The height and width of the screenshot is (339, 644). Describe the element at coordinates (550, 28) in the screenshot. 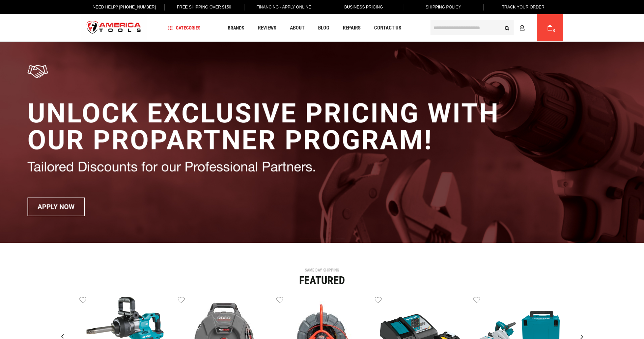

I see `a: 0` at that location.